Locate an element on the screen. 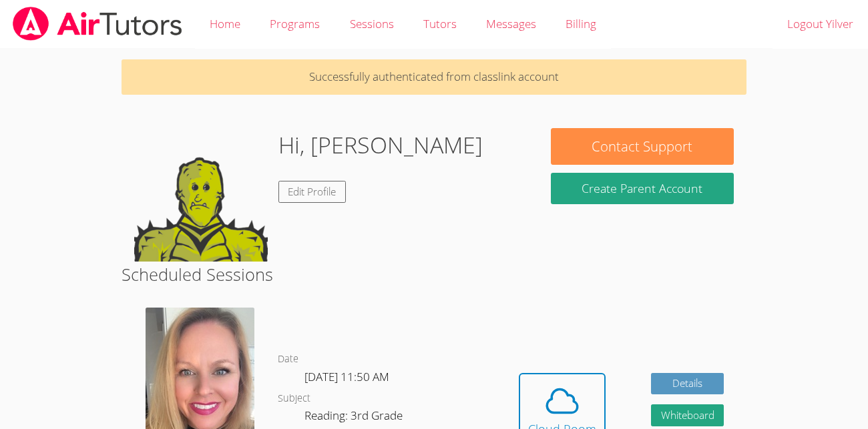 This screenshot has height=429, width=868. button: Whiteboard is located at coordinates (688, 414).